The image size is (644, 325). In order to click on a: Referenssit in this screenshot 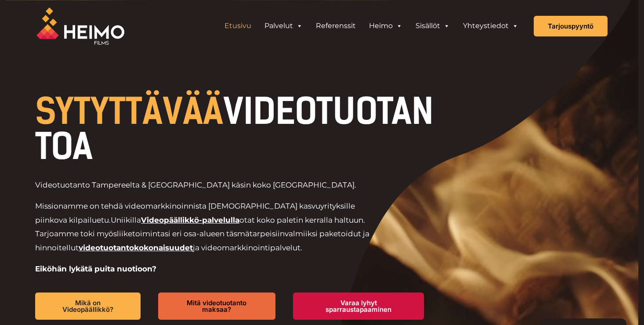, I will do `click(335, 26)`.